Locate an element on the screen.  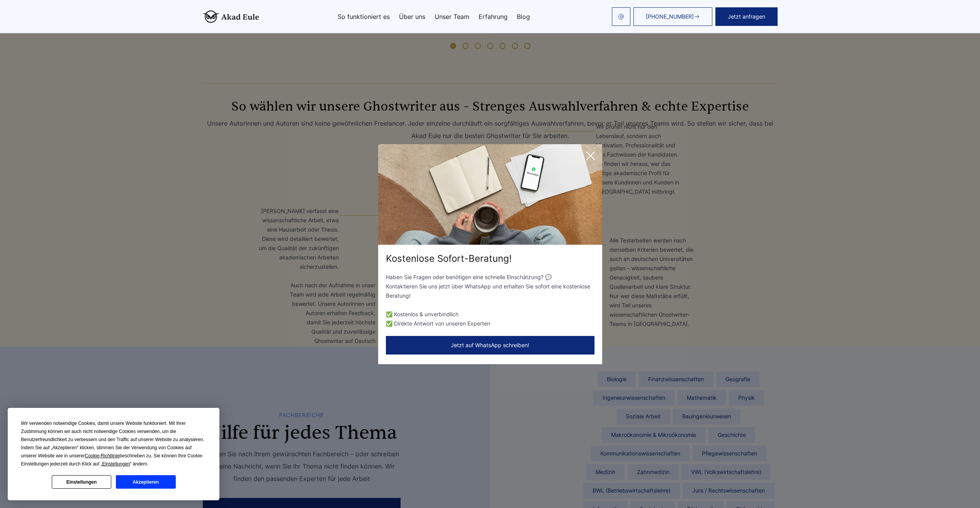
button: Einstellungen is located at coordinates (82, 482).